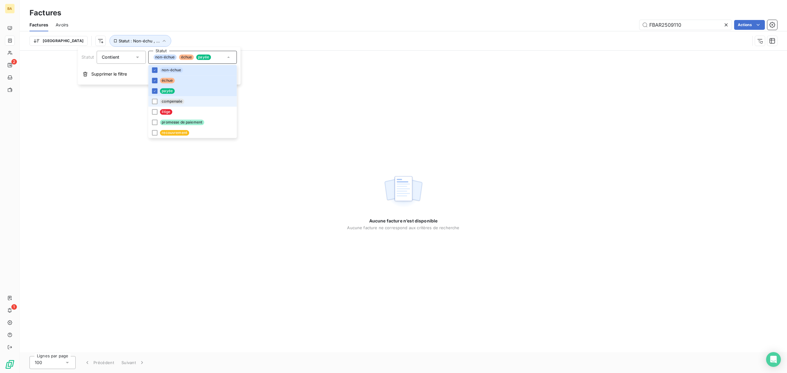  I want to click on span: Factures, so click(39, 25).